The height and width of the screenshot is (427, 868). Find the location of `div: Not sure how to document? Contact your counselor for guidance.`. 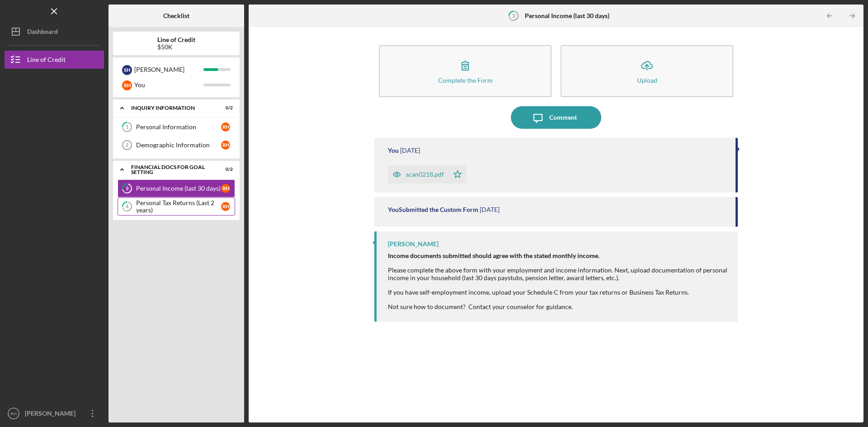

div: Not sure how to document? Contact your counselor for guidance. is located at coordinates (558, 307).